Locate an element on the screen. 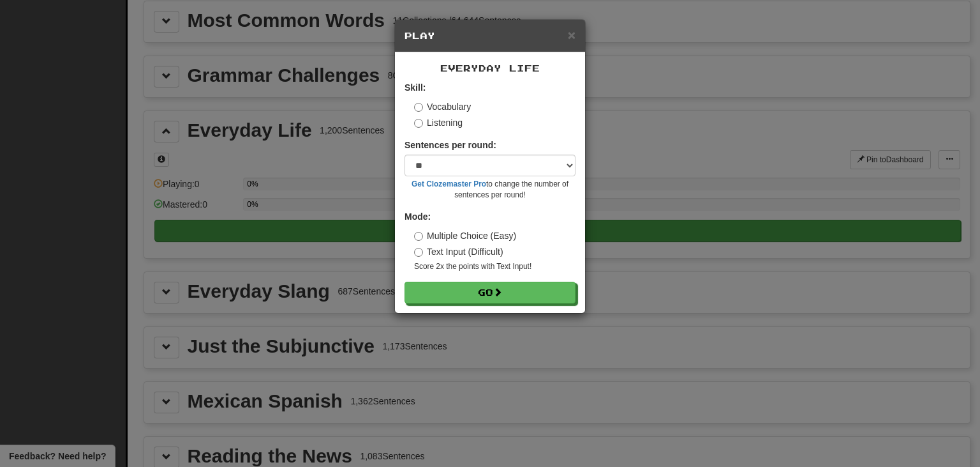 This screenshot has height=467, width=980. h5: Play is located at coordinates (490, 36).